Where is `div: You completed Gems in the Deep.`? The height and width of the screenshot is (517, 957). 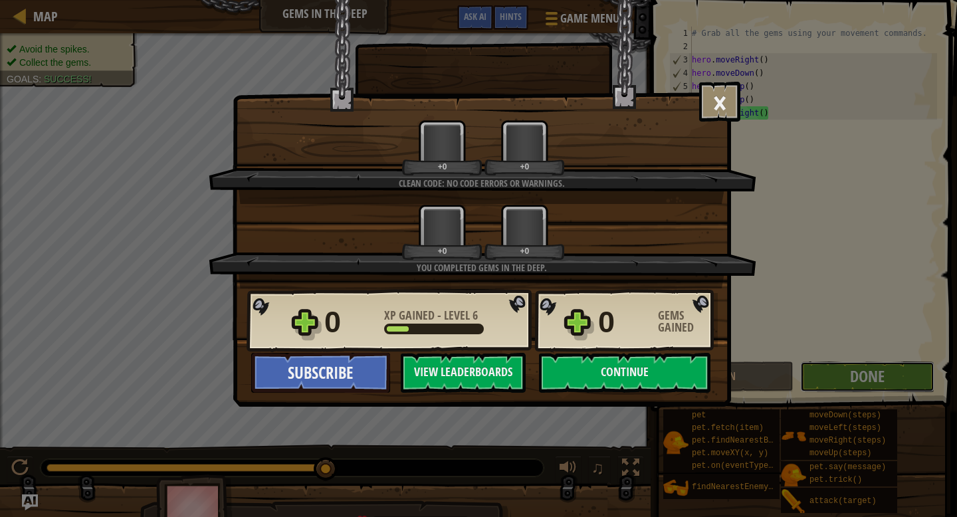 div: You completed Gems in the Deep. is located at coordinates (481, 268).